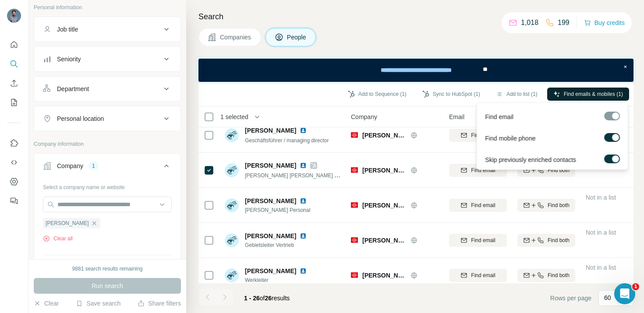 The image size is (644, 313). Describe the element at coordinates (636, 286) in the screenshot. I see `span: 1` at that location.